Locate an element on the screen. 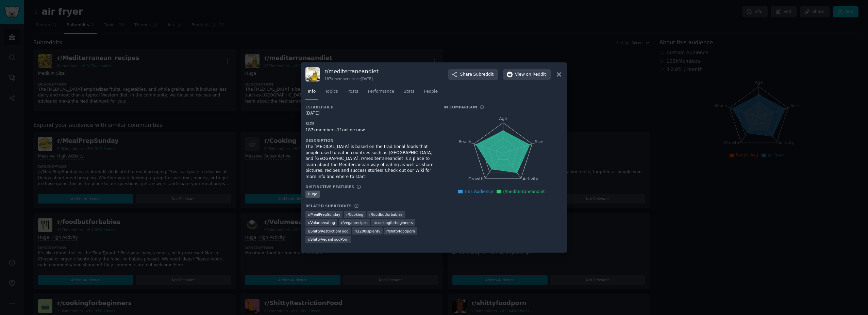 The image size is (868, 315). span: r/ foodbutforbabies is located at coordinates (386, 214).